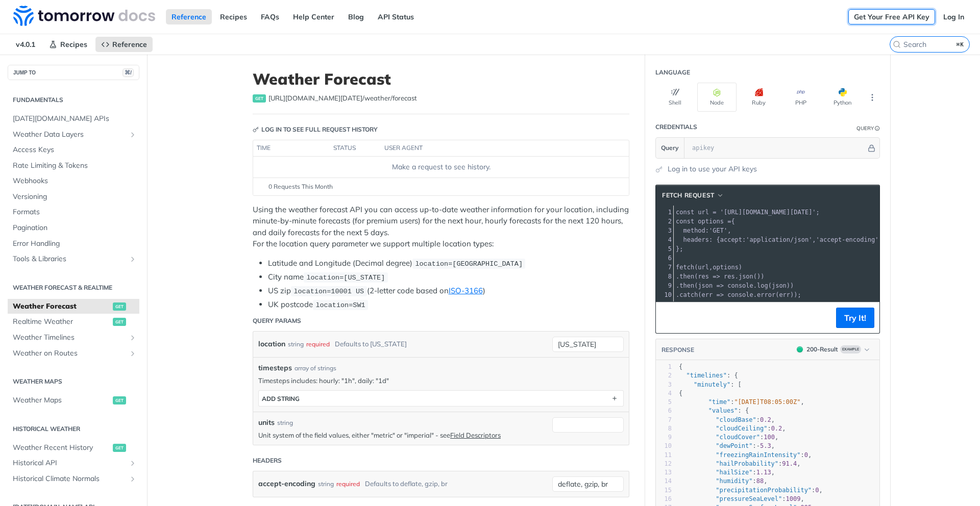 The width and height of the screenshot is (980, 506). What do you see at coordinates (74, 166) in the screenshot?
I see `span: Rate Limiting & Tokens` at bounding box center [74, 166].